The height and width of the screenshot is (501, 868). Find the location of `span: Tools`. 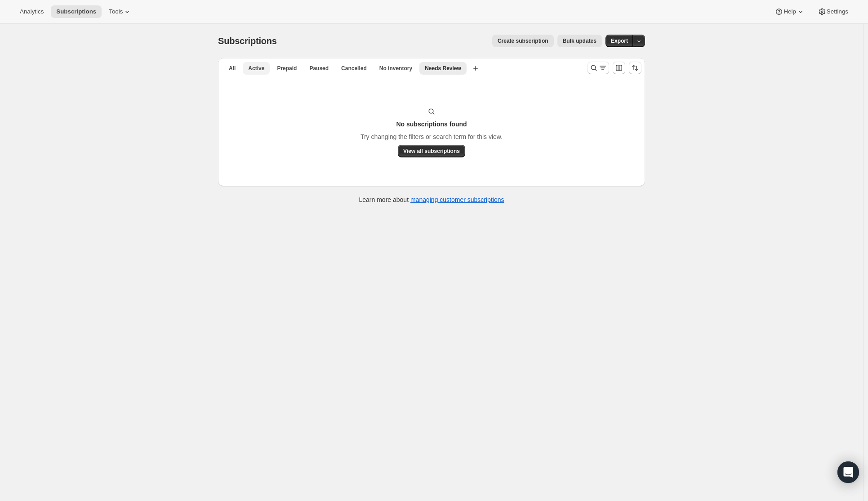

span: Tools is located at coordinates (116, 11).